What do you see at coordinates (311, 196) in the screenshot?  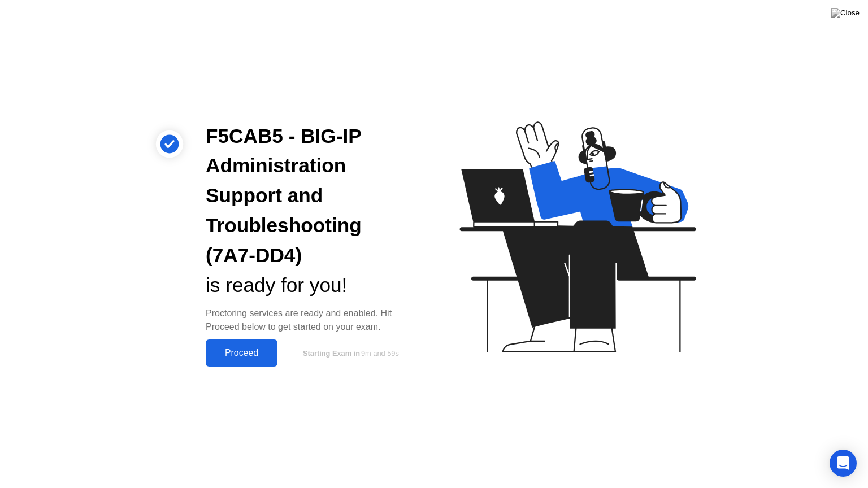 I see `div: F5CAB5 - BIG-IP Administration Support and Troubleshooting (7A7-DD4)` at bounding box center [311, 196].